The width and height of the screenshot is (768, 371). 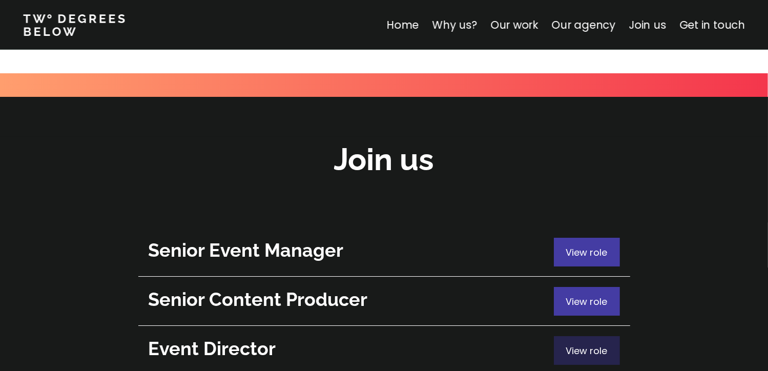 I want to click on a: Home, so click(x=402, y=25).